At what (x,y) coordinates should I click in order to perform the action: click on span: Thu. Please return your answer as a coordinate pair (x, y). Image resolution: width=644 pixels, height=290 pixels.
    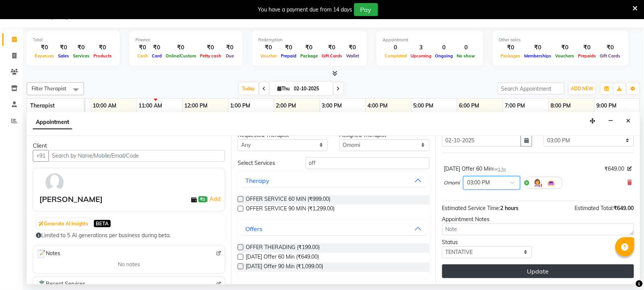
    Looking at the image, I should click on (284, 88).